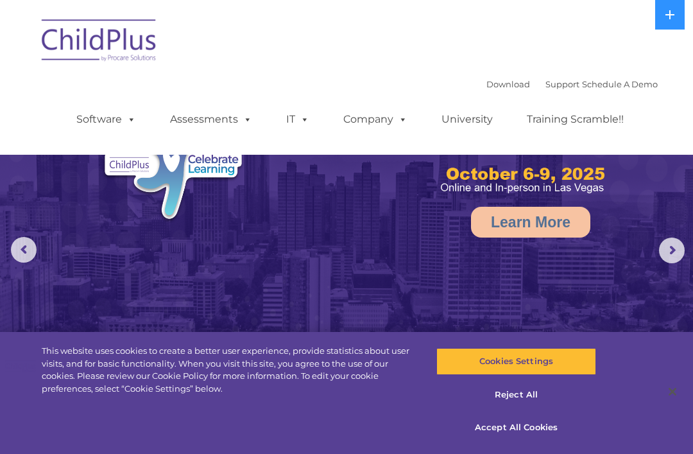  Describe the element at coordinates (99, 42) in the screenshot. I see `img: ChildPlus by Procare Solutions` at that location.